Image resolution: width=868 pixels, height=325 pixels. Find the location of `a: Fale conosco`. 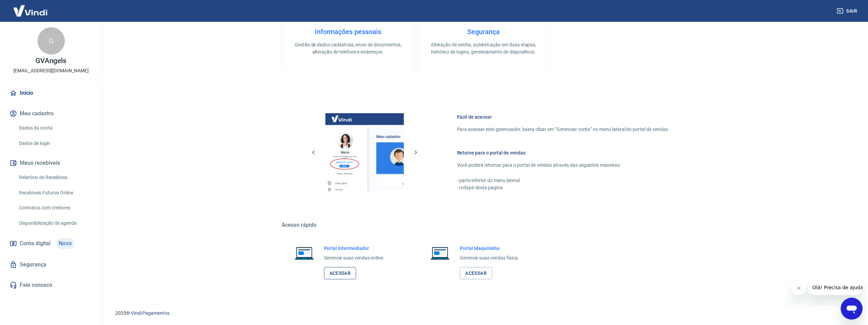

a: Fale conosco is located at coordinates (51, 285).